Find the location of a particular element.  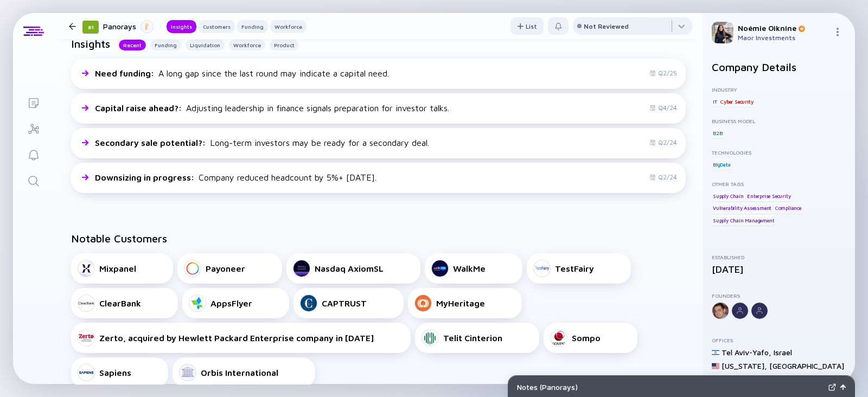

a: Lists is located at coordinates (33, 102).